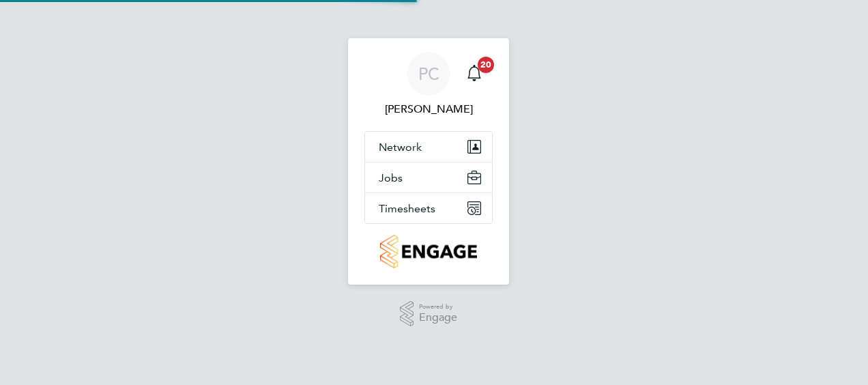 Image resolution: width=868 pixels, height=385 pixels. What do you see at coordinates (428, 251) in the screenshot?
I see `img: countryside-properties-logo-retina.png` at bounding box center [428, 251].